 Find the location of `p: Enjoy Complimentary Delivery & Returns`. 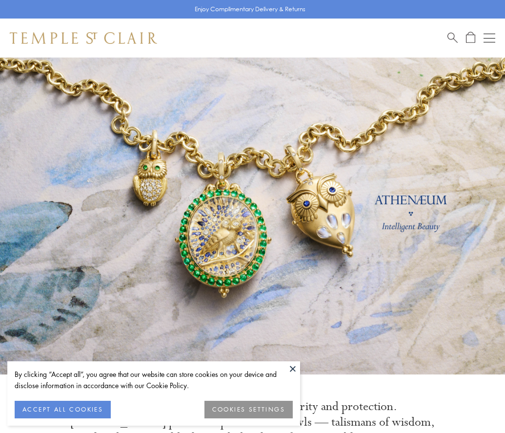

p: Enjoy Complimentary Delivery & Returns is located at coordinates (250, 9).